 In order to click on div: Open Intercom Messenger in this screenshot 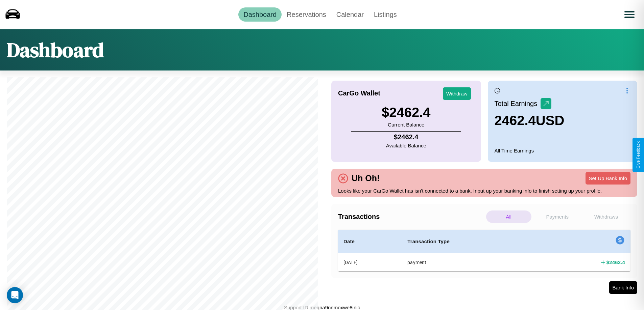, I will do `click(15, 295)`.